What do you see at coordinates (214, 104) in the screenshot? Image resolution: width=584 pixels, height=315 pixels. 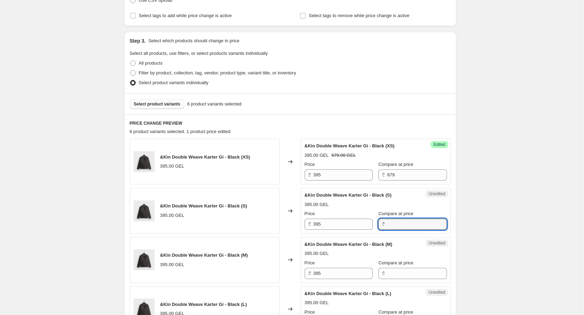 I see `span: 6 product variants selected` at bounding box center [214, 104].